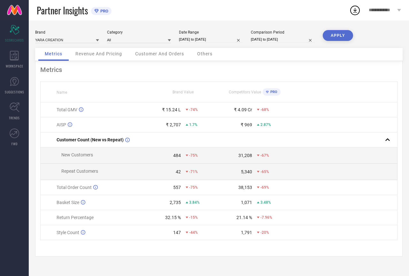 The image size is (409, 276). Describe the element at coordinates (159, 54) in the screenshot. I see `span: Customer And Orders` at that location.